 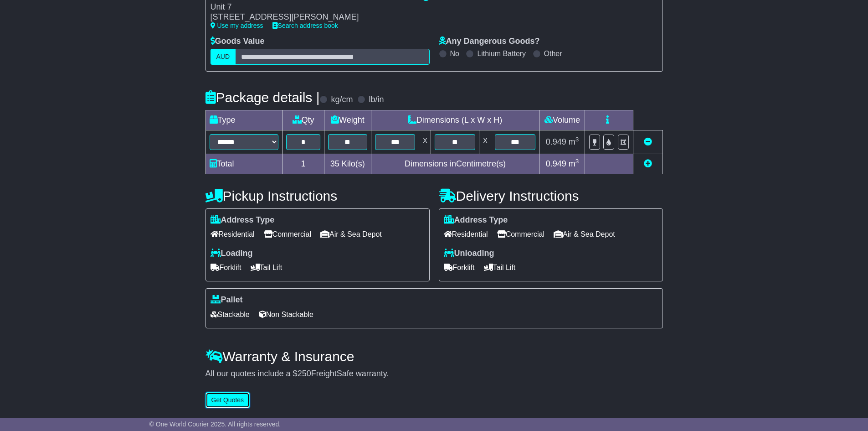 What do you see at coordinates (455, 120) in the screenshot?
I see `td: Dimensions (L x W x H)` at bounding box center [455, 120].